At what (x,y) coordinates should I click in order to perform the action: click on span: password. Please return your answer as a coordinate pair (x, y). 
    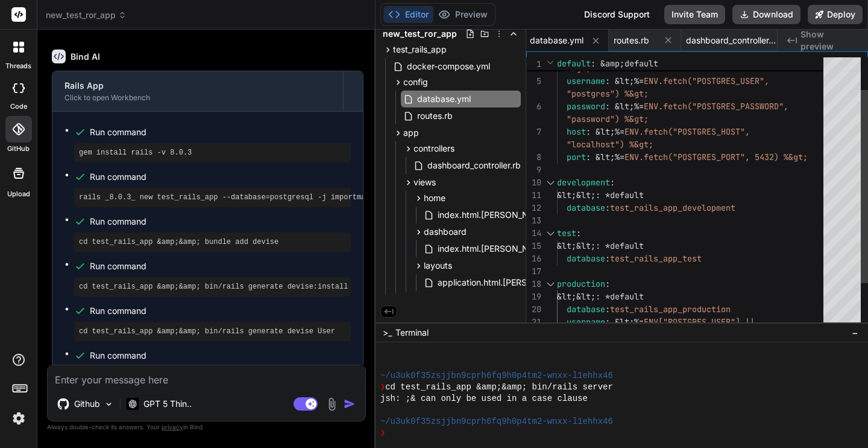
    Looking at the image, I should click on (586, 106).